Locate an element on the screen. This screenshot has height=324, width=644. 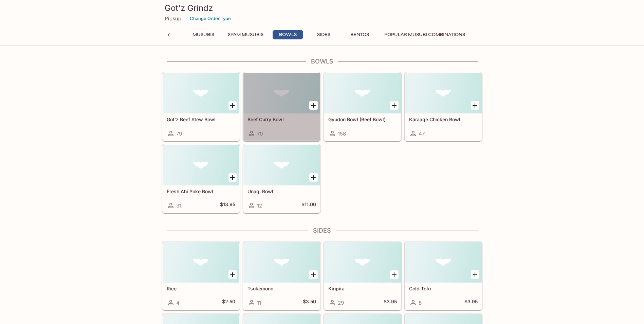
span: 158 is located at coordinates (342, 134).